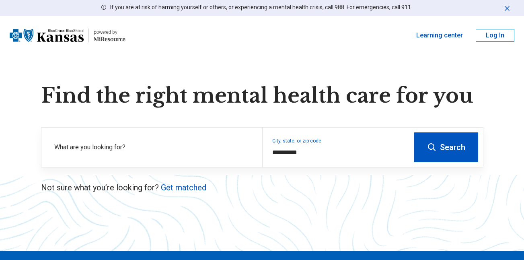  What do you see at coordinates (446, 147) in the screenshot?
I see `button: Search` at bounding box center [446, 147].